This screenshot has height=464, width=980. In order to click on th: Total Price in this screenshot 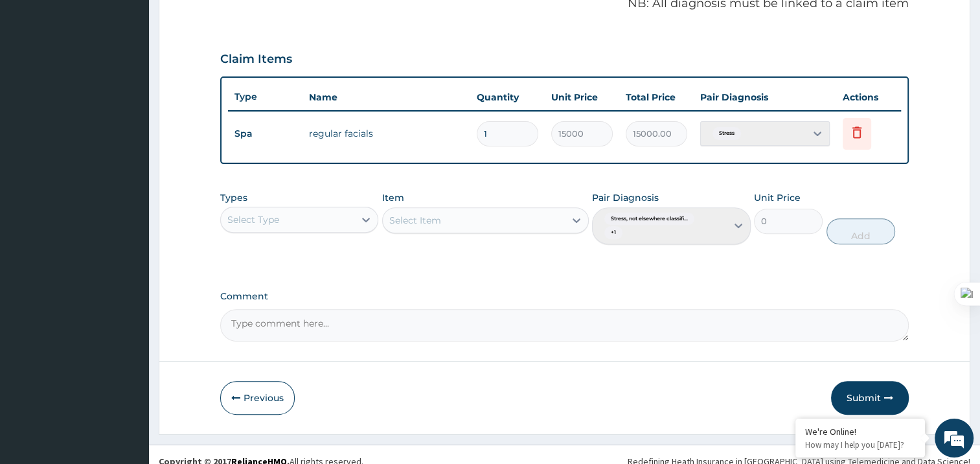, I will do `click(656, 98)`.